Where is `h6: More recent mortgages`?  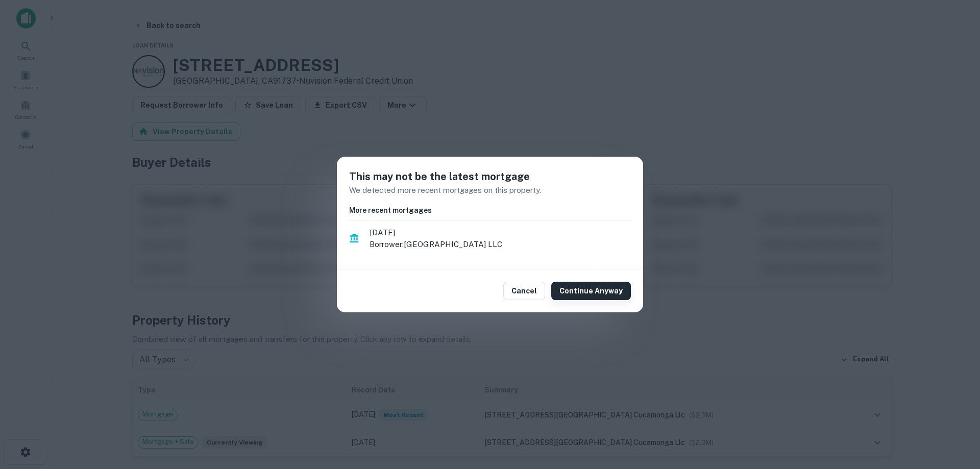 h6: More recent mortgages is located at coordinates (490, 210).